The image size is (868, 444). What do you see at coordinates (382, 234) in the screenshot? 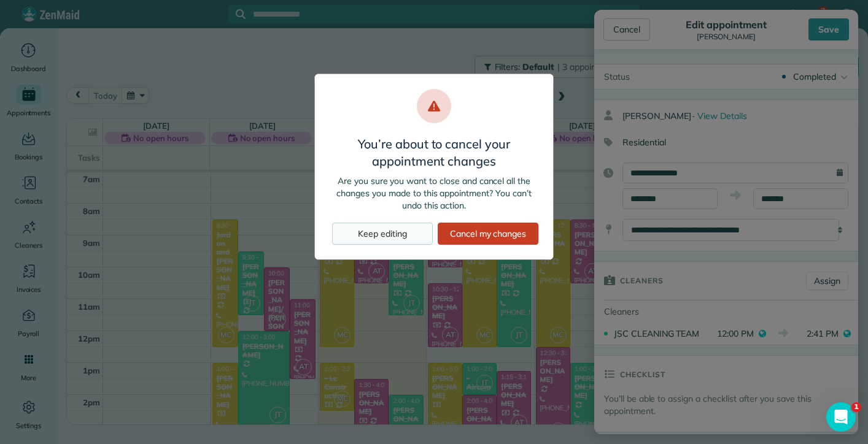
I see `div: Keep editing` at bounding box center [382, 234].